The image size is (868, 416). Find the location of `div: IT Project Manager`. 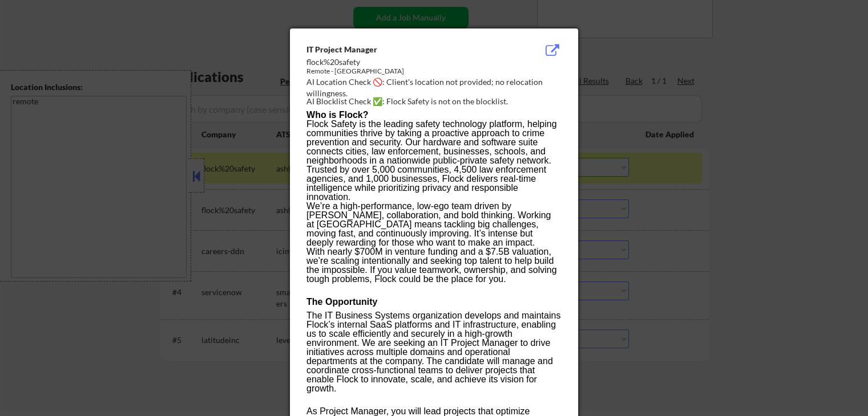

div: IT Project Manager is located at coordinates (405, 49).